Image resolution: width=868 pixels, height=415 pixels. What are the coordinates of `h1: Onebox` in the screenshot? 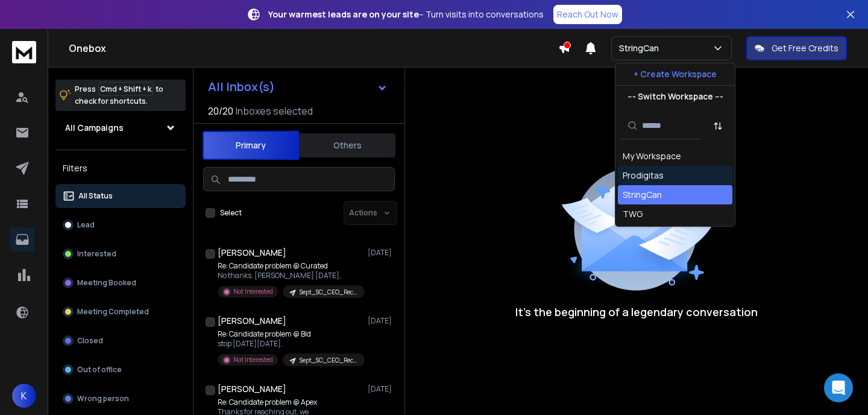 It's located at (313, 48).